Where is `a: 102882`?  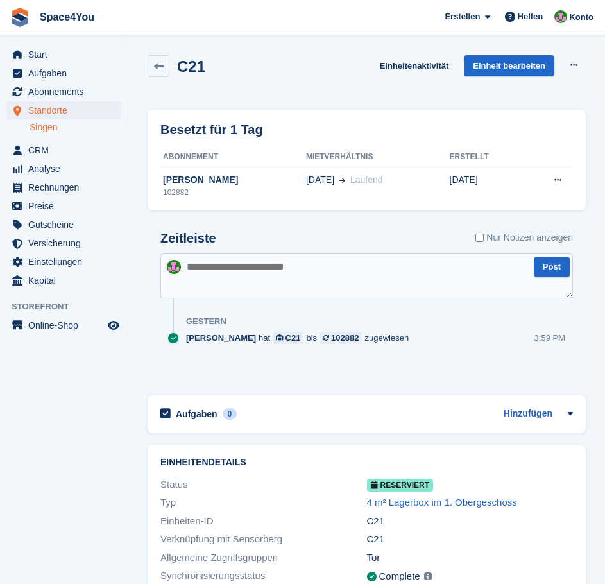 a: 102882 is located at coordinates (340, 337).